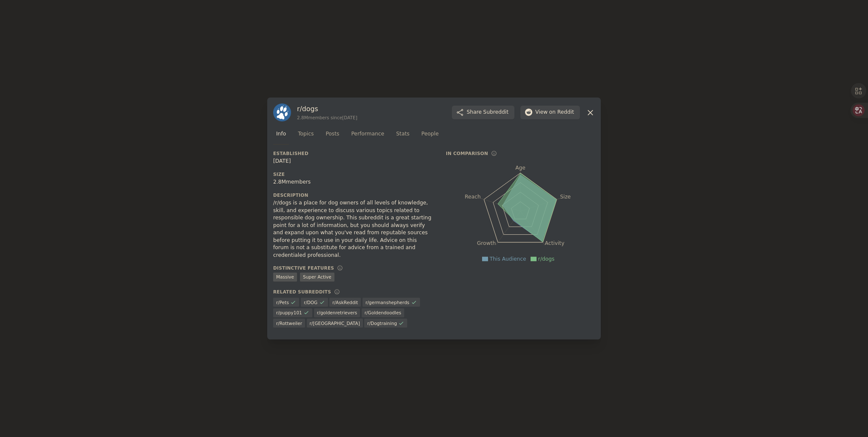  I want to click on h3: Established, so click(354, 153).